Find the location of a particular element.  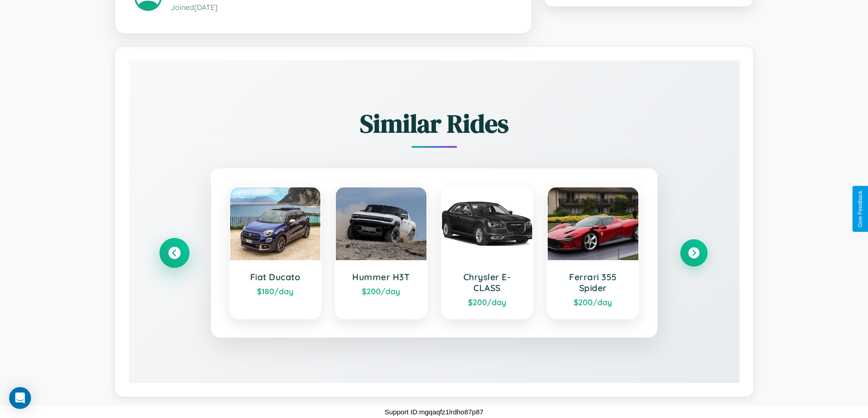

div: Open Intercom Messenger is located at coordinates (20, 398).